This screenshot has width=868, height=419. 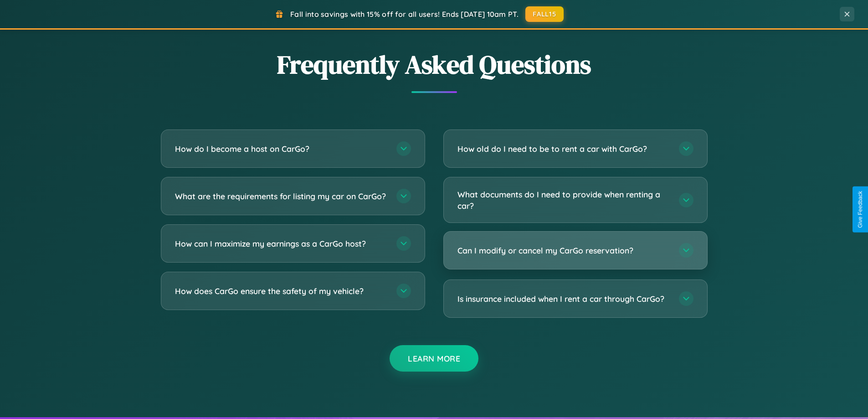 What do you see at coordinates (545, 14) in the screenshot?
I see `button: FALL15` at bounding box center [545, 14].